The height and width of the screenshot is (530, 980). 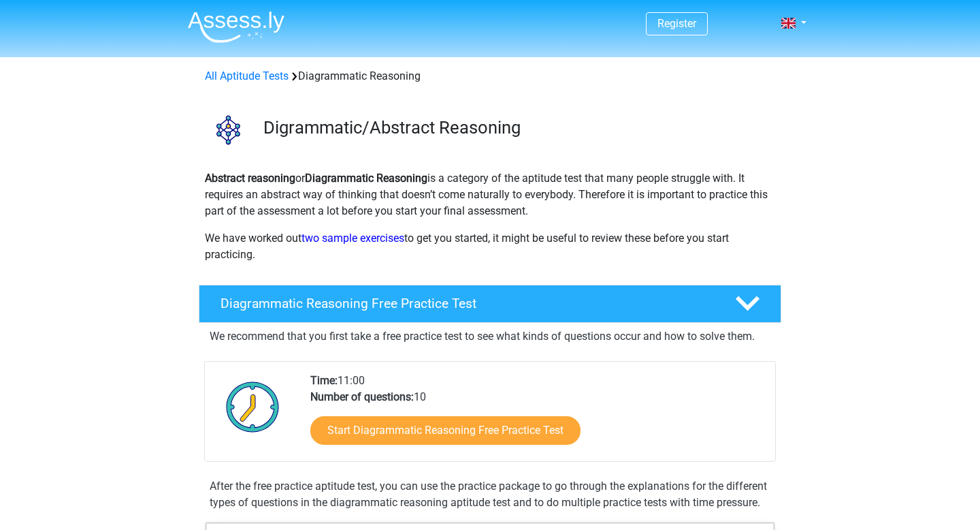 I want to click on div: After the free practice aptitude test, you can use the practice package to go through the explana..., so click(x=490, y=495).